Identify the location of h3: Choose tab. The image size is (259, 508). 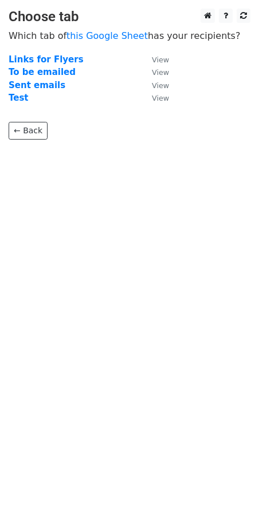
(129, 17).